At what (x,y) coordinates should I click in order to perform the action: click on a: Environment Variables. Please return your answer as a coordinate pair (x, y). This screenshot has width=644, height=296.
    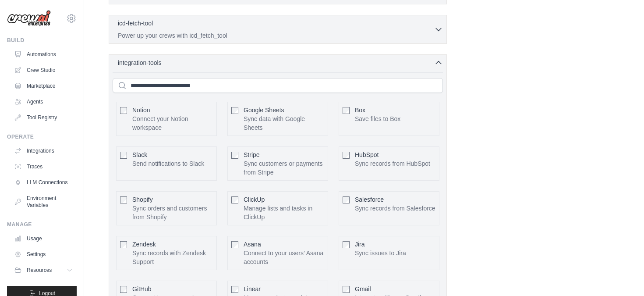
    Looking at the image, I should click on (43, 201).